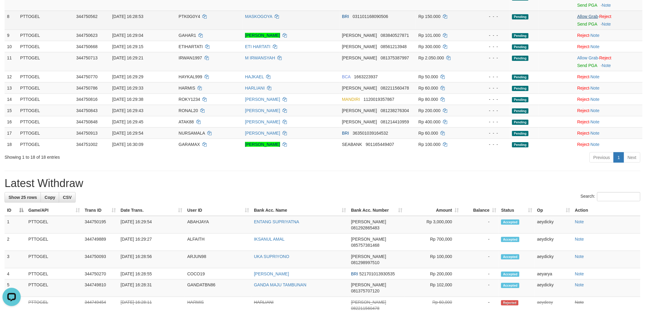  What do you see at coordinates (87, 77) in the screenshot?
I see `span: 344750770` at bounding box center [87, 77].